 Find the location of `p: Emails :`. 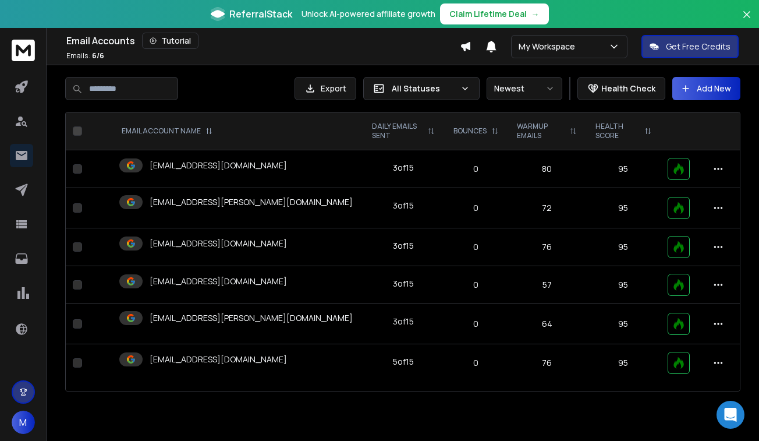

p: Emails : is located at coordinates (85, 56).